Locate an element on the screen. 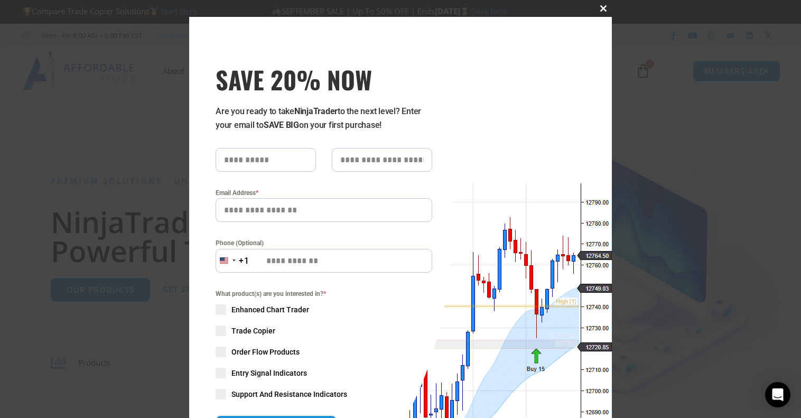 The width and height of the screenshot is (801, 418). h3: SAVE 20% NOW is located at coordinates (324, 79).